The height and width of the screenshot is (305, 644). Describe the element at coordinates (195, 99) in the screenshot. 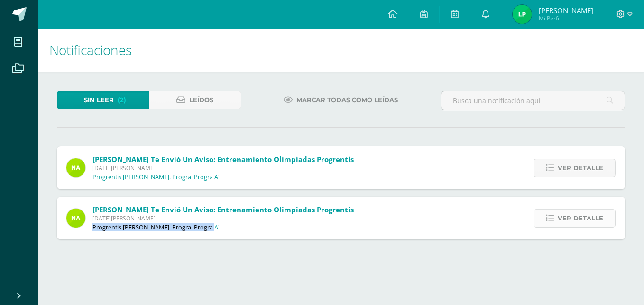

I see `a: Leídos` at that location.